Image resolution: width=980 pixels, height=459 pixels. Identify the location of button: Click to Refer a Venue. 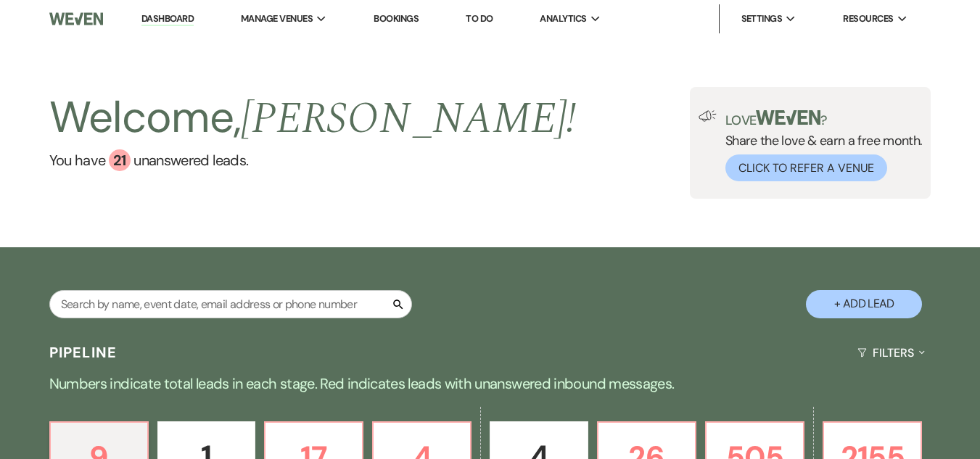
(806, 167).